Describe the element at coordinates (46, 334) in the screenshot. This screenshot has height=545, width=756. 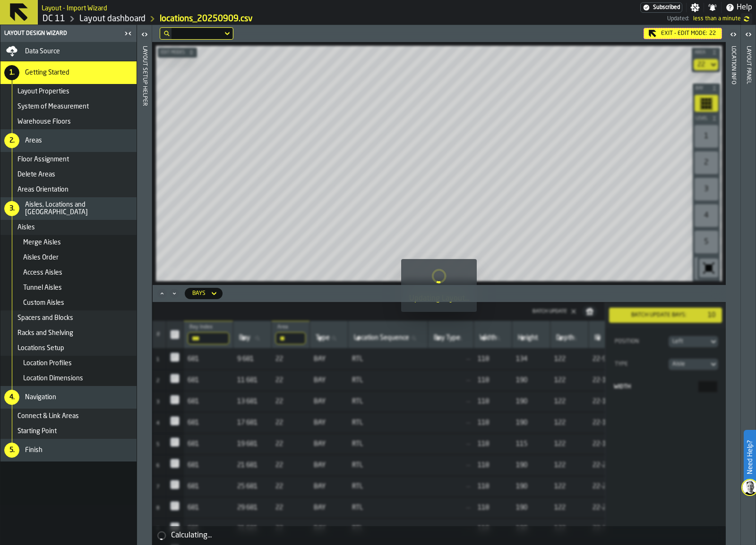
I see `span: Racks and Shelving` at that location.